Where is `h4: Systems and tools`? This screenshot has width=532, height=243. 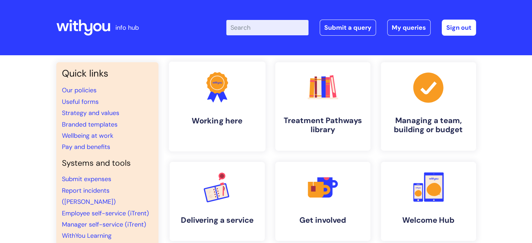
h4: Systems and tools is located at coordinates (107, 163).